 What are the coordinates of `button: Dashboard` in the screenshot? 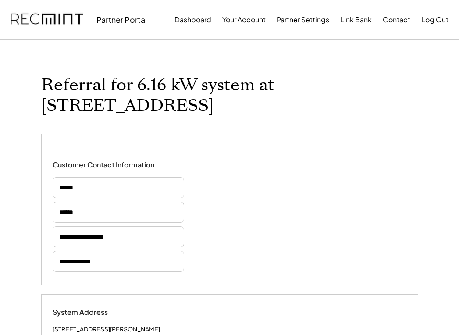 It's located at (193, 20).